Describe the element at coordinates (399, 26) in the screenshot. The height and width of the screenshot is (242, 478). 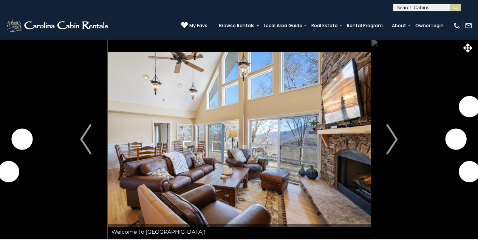
I see `a: About` at that location.